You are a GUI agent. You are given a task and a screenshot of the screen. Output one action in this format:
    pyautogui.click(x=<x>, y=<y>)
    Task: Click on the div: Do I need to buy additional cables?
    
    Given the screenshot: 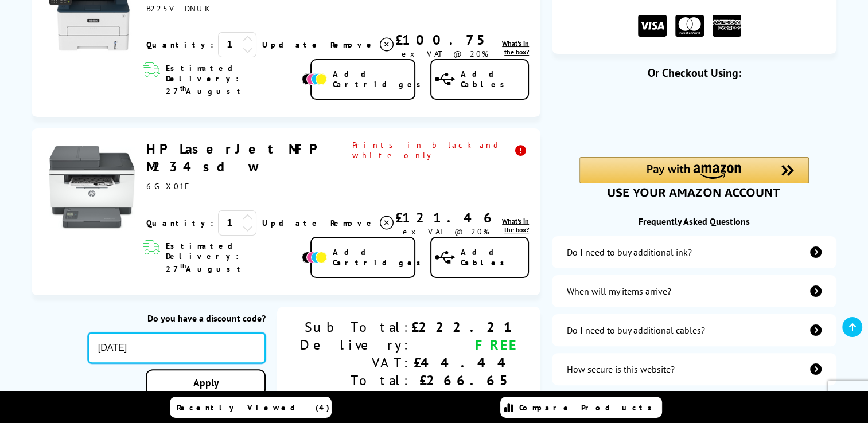 What is the action you would take?
    pyautogui.click(x=636, y=330)
    